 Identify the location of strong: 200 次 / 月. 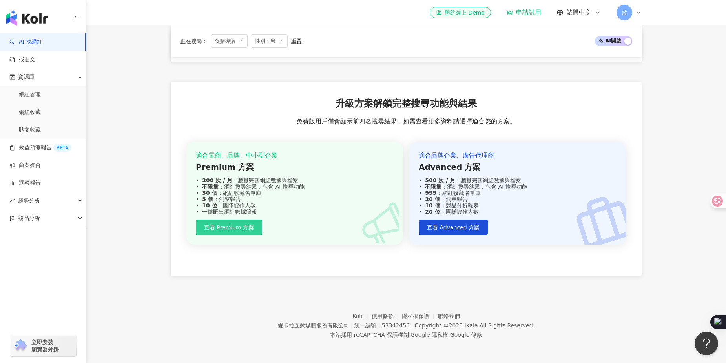
(217, 180).